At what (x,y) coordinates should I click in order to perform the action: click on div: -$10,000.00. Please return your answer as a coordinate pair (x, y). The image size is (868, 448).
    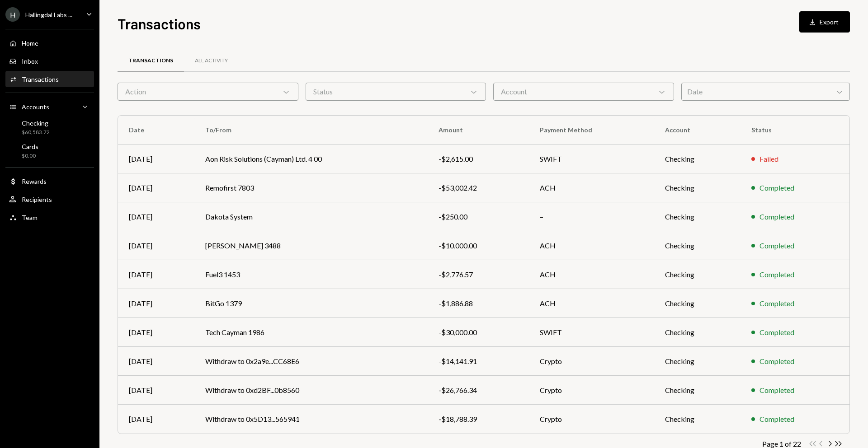
    Looking at the image, I should click on (478, 246).